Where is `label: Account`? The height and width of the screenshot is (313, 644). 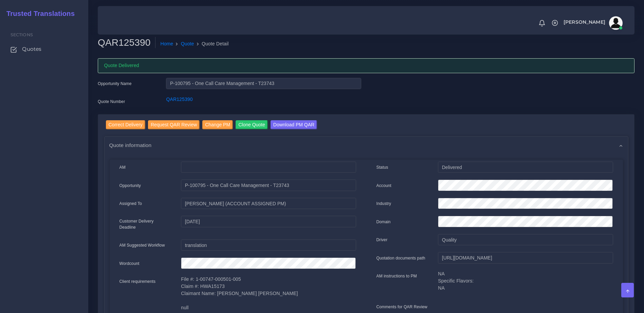 label: Account is located at coordinates (384, 186).